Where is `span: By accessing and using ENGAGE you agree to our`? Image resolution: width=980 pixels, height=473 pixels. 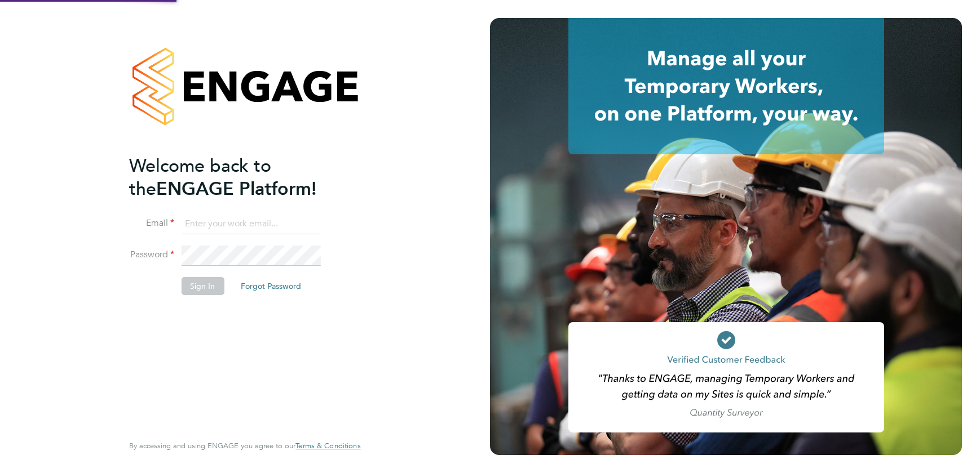 span: By accessing and using ENGAGE you agree to our is located at coordinates (244, 446).